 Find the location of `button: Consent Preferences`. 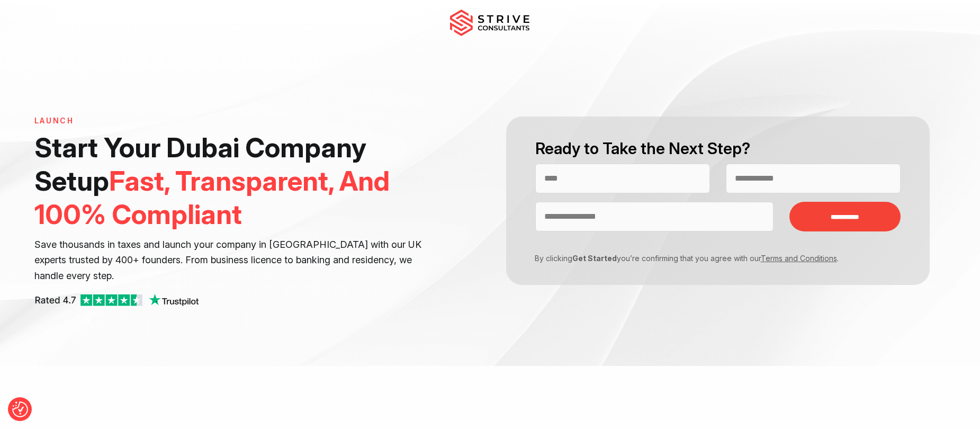

button: Consent Preferences is located at coordinates (20, 409).